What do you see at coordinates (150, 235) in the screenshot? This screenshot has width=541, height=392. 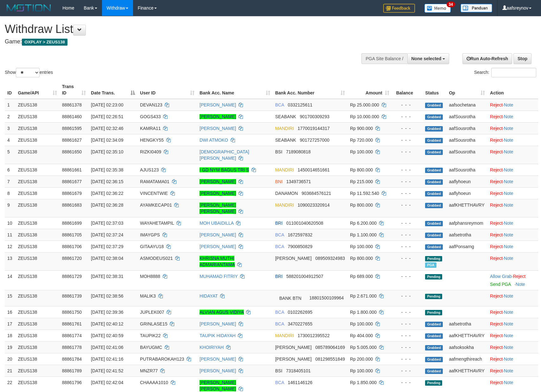 I see `span: IMAYGPS` at bounding box center [150, 235].